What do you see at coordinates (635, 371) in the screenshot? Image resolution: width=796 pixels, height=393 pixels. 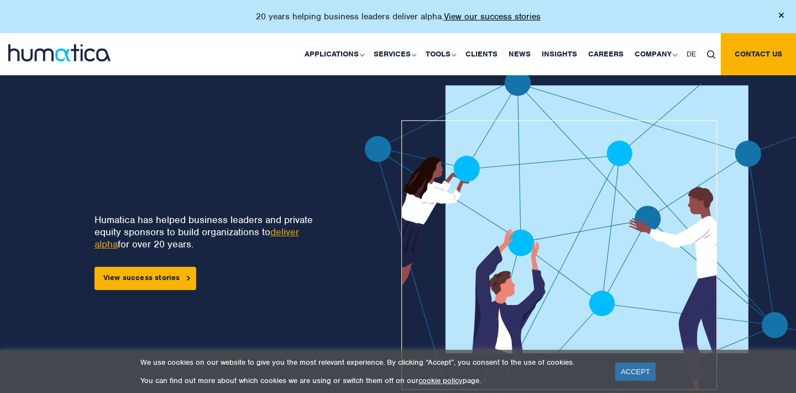 I see `a: ACCEPT` at bounding box center [635, 371].